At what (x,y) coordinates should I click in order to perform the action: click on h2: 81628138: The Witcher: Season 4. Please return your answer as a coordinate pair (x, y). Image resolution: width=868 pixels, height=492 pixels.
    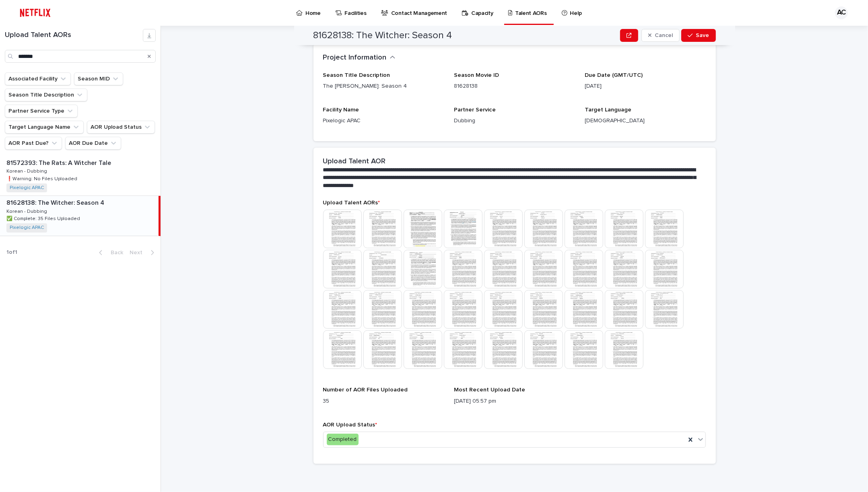
    Looking at the image, I should click on (383, 36).